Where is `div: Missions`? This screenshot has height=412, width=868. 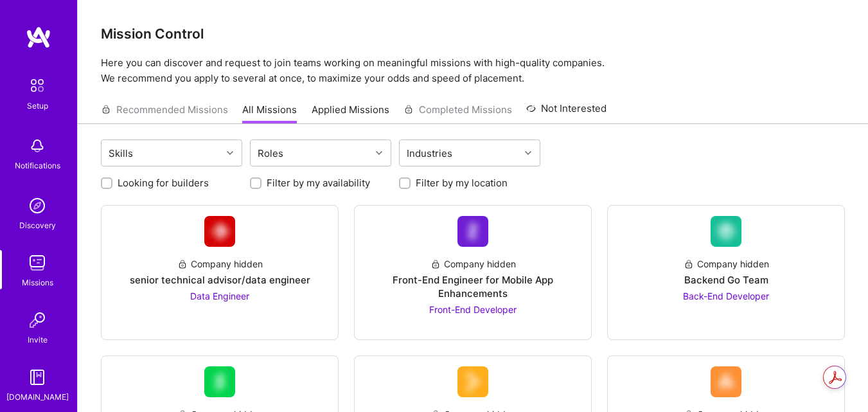 div: Missions is located at coordinates (38, 282).